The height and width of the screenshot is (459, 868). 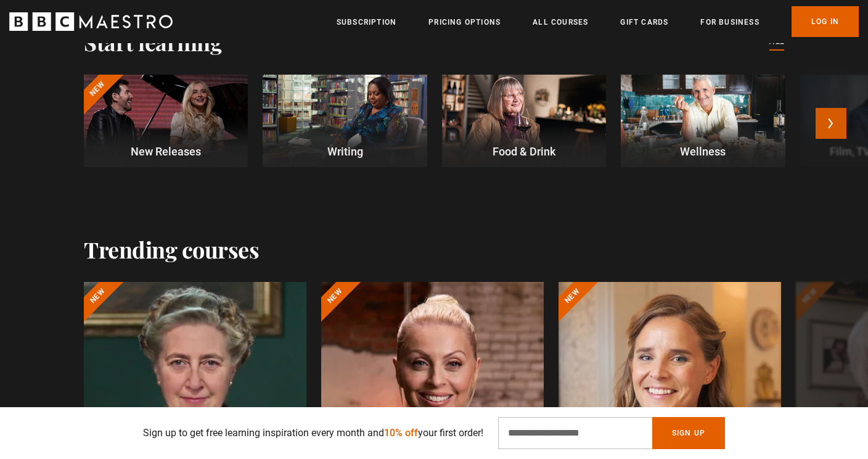 I want to click on a: Food & Drink, so click(x=524, y=121).